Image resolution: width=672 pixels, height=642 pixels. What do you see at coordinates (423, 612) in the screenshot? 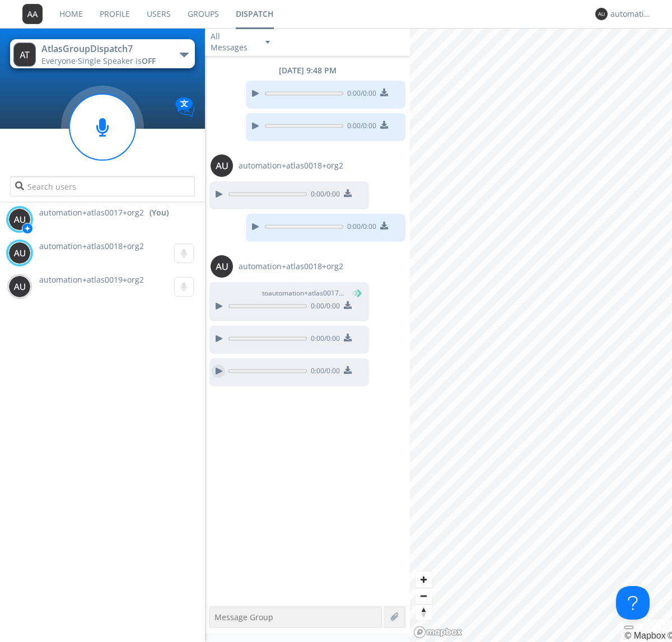
I see `span: Reset bearing to north` at bounding box center [423, 612].